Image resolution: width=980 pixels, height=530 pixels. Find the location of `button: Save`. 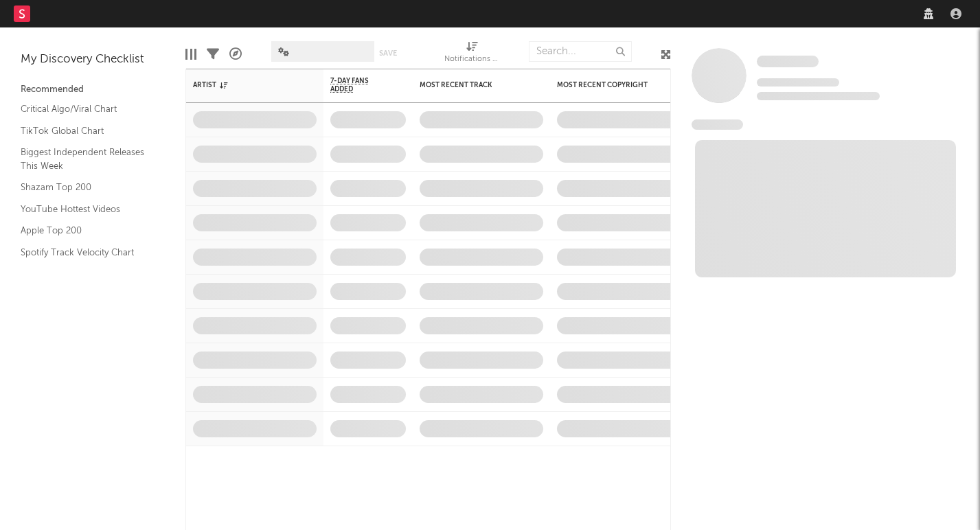

button: Save is located at coordinates (388, 53).